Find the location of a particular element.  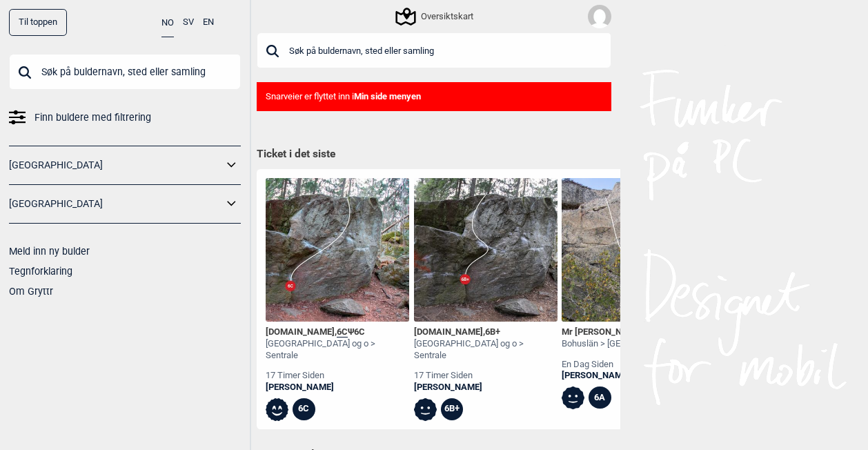

button: NO is located at coordinates (168, 23).